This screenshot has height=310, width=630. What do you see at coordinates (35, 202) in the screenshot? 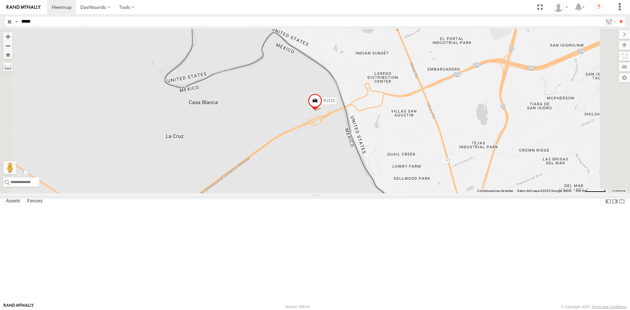
I see `label: Fences` at bounding box center [35, 202].